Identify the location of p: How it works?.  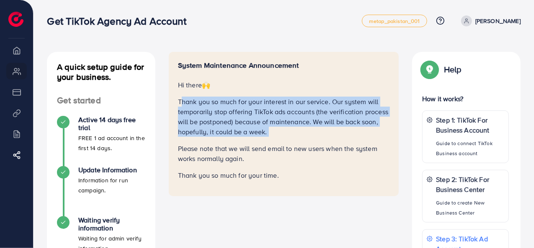
(465, 99).